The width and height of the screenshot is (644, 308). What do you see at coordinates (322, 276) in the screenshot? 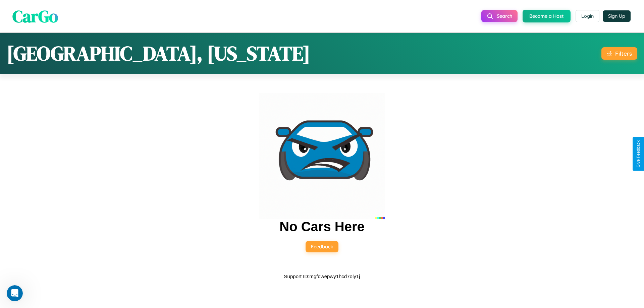
I see `p: Support ID: mgfdwepwy1hcd7oly1j` at bounding box center [322, 276].